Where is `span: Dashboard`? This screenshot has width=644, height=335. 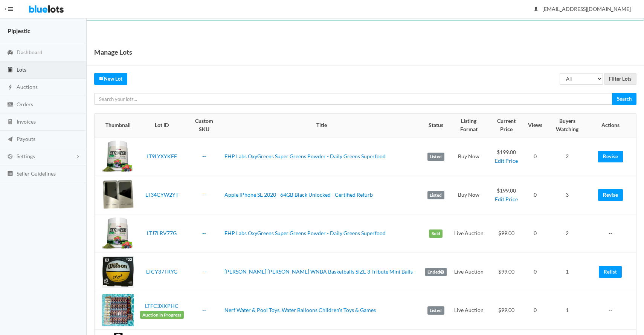 span: Dashboard is located at coordinates (29, 52).